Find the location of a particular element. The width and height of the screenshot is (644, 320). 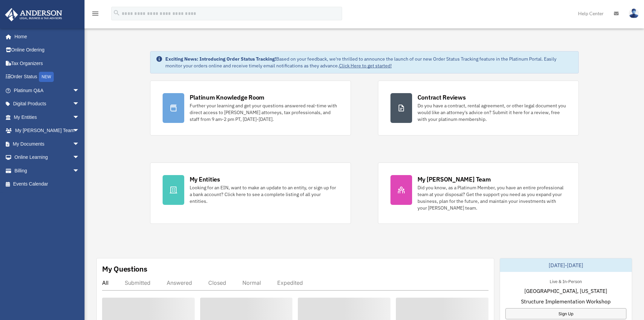

div: Platinum Knowledge Room is located at coordinates (227, 97).